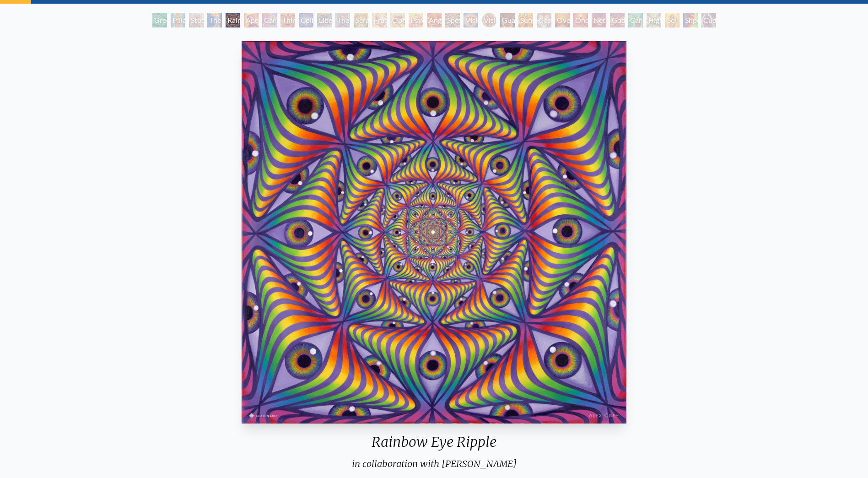  What do you see at coordinates (269, 20) in the screenshot?
I see `div: Cannabis Sutra` at bounding box center [269, 20].